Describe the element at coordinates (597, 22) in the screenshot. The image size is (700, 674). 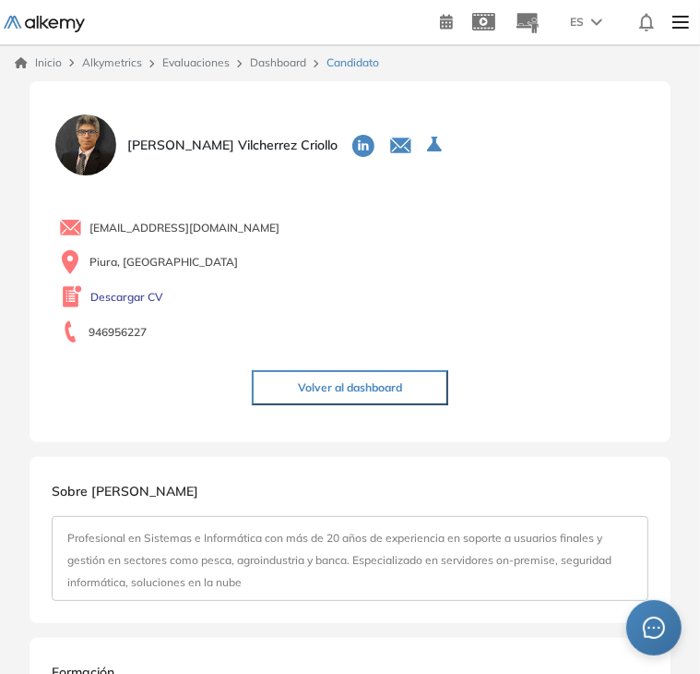
I see `img: arrow` at that location.